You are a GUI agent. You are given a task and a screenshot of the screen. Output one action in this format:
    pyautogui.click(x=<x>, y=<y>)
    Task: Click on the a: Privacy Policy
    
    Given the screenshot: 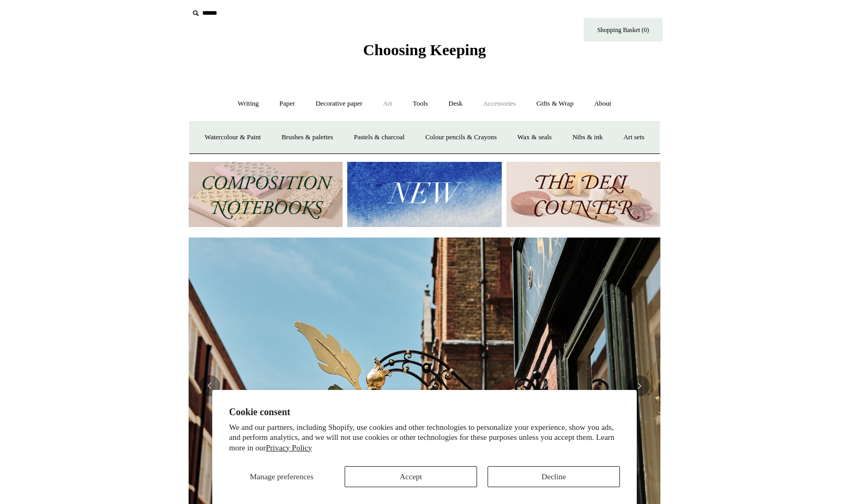 What is the action you would take?
    pyautogui.click(x=289, y=447)
    